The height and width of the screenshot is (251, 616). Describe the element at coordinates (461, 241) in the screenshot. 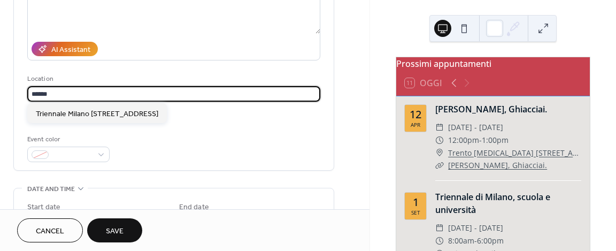

I see `span: 8:00am` at that location.